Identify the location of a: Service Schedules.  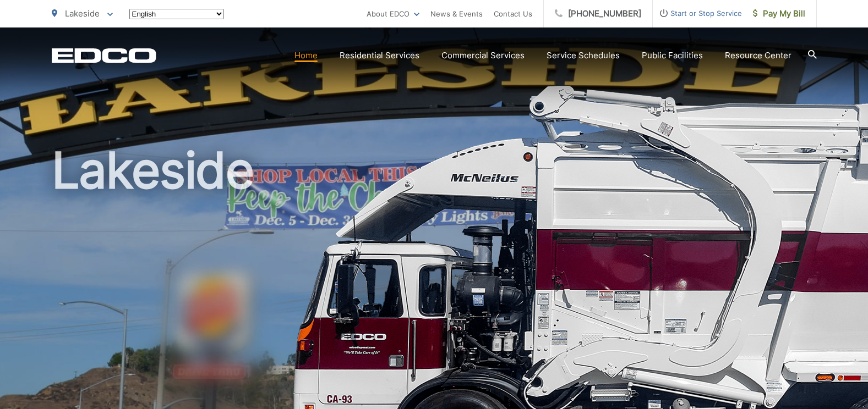
(583, 55).